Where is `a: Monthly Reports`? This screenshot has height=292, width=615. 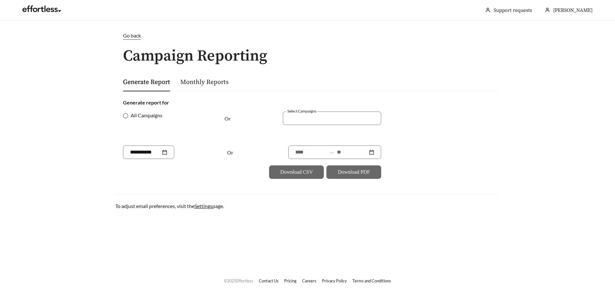 a: Monthly Reports is located at coordinates (204, 82).